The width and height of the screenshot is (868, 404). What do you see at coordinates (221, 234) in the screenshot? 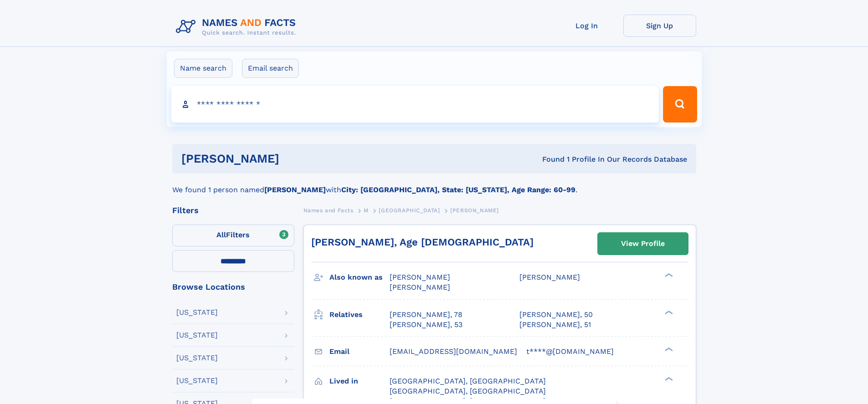
I see `span: All` at bounding box center [221, 234].